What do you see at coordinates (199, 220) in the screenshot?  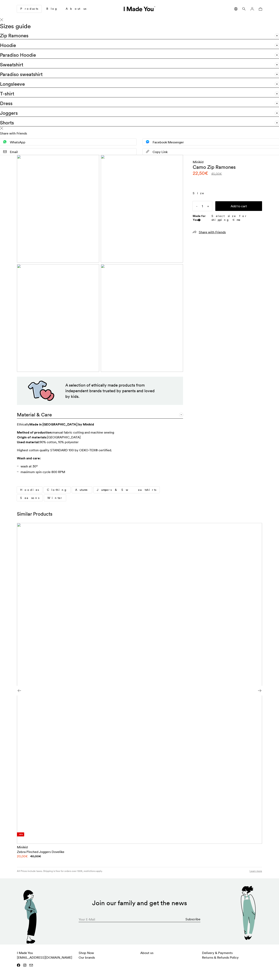 I see `img: Info sign` at bounding box center [199, 220].